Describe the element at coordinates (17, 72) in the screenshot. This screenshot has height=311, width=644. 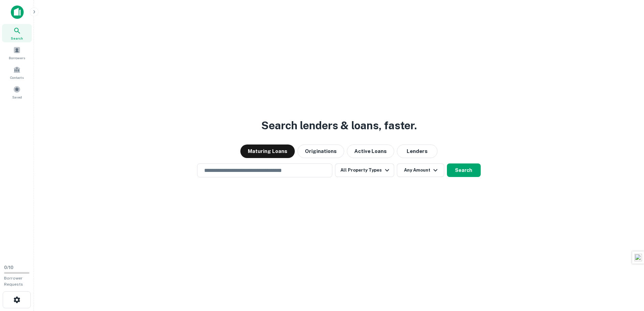
I see `div: Contacts` at that location.